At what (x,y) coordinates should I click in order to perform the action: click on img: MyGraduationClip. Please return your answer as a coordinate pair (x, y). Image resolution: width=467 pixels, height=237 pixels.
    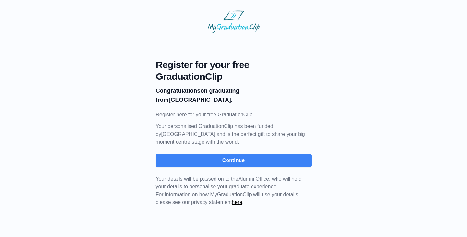
    Looking at the image, I should click on (234, 22).